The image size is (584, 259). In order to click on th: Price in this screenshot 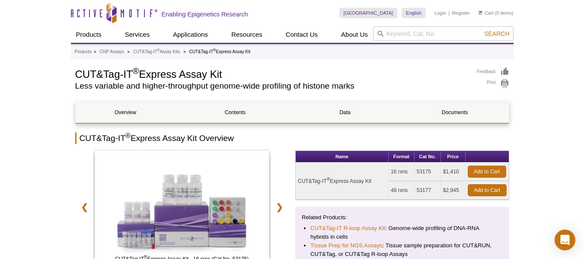, I will do `click(453, 157)`.